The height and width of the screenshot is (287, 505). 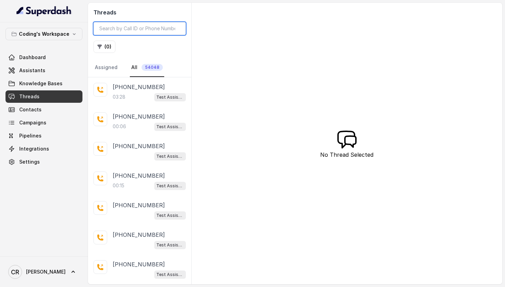 What do you see at coordinates (119, 126) in the screenshot?
I see `p: 00:06` at bounding box center [119, 126].